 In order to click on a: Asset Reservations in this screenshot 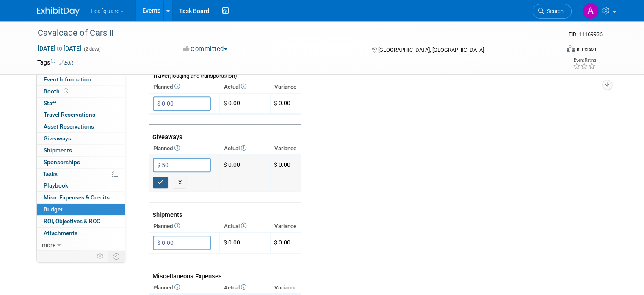, I will do `click(80, 126)`.